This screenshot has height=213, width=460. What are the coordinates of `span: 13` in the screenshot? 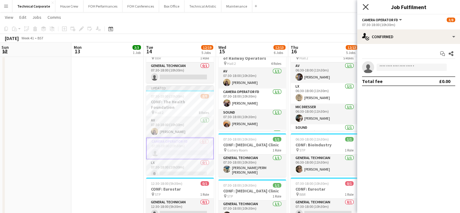 It's located at (77, 51).